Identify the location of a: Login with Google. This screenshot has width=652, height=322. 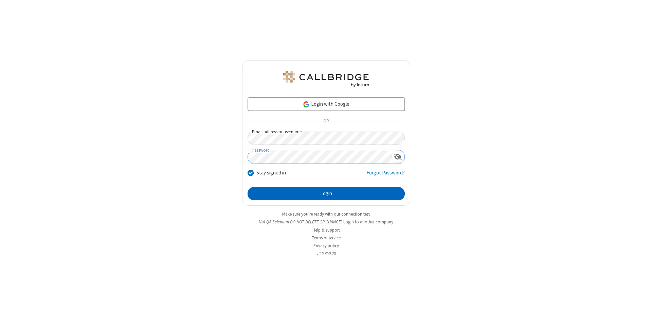
(326, 104).